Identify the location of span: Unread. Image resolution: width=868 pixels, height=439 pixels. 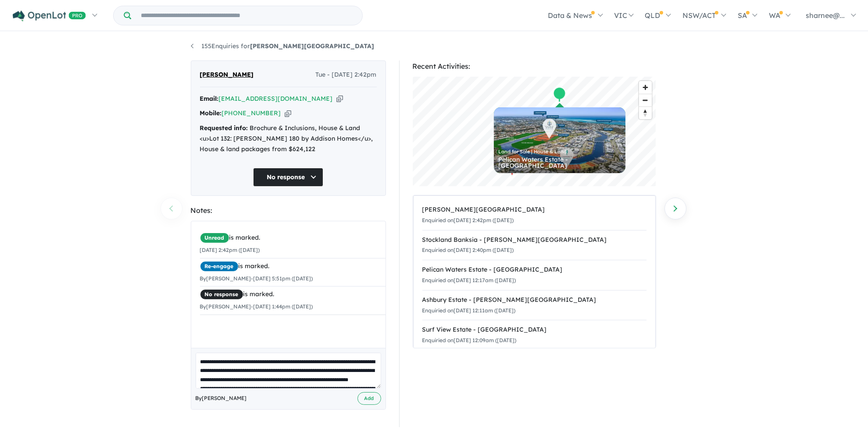
(215, 238).